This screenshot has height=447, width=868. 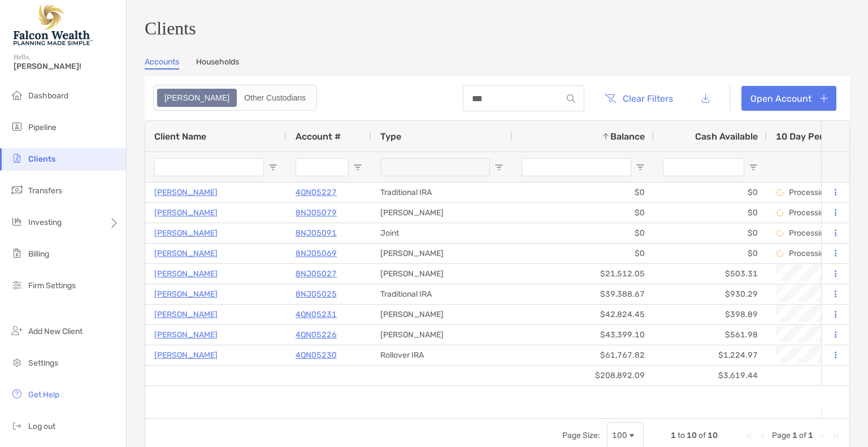 What do you see at coordinates (781, 435) in the screenshot?
I see `span: Page` at bounding box center [781, 435].